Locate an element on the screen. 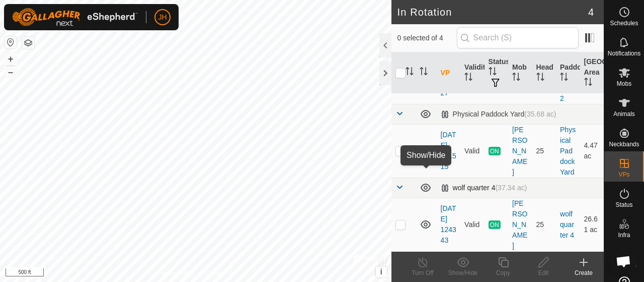  th: Validity is located at coordinates (472, 73).